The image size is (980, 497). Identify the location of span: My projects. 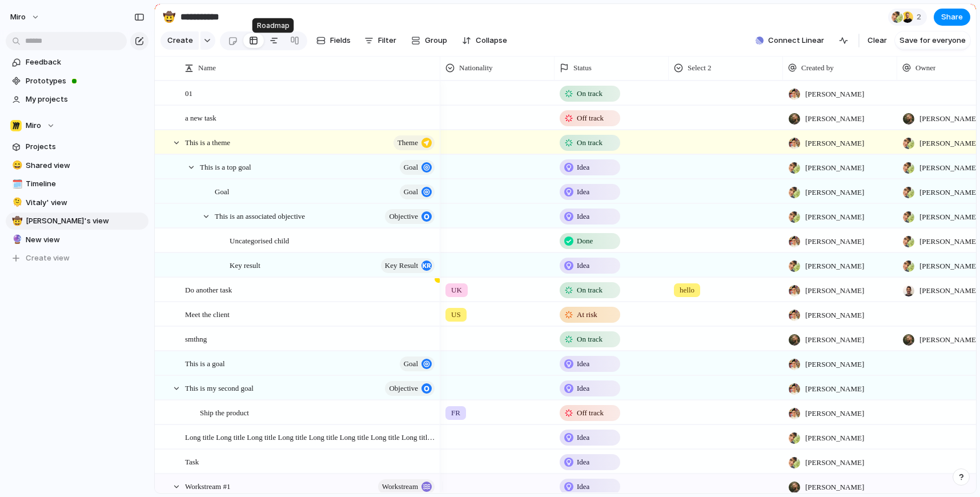
(85, 100).